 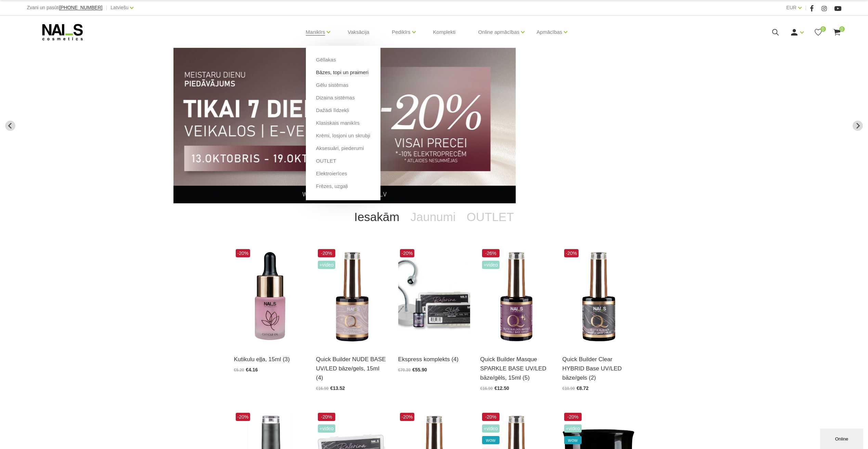 I want to click on span: €70.30, so click(x=405, y=370).